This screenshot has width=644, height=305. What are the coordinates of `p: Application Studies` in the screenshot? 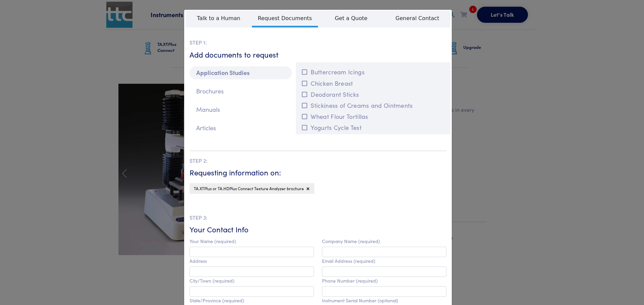 It's located at (241, 73).